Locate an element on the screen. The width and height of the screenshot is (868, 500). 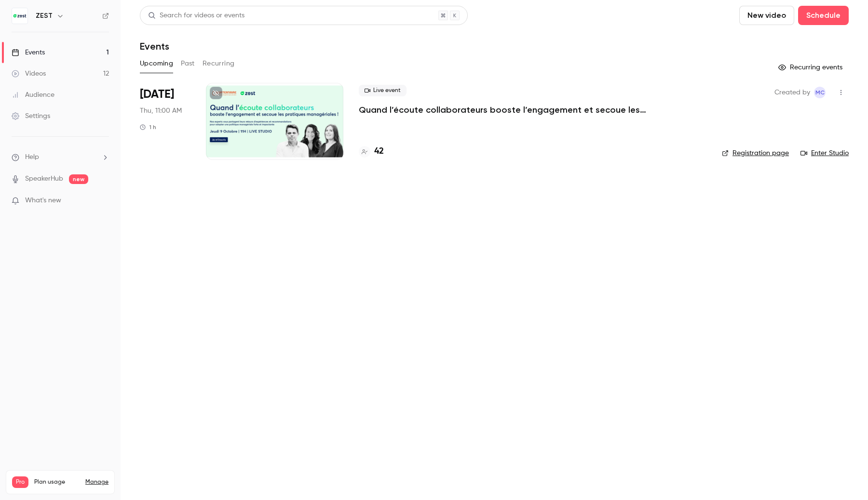
button: Past is located at coordinates (187, 64).